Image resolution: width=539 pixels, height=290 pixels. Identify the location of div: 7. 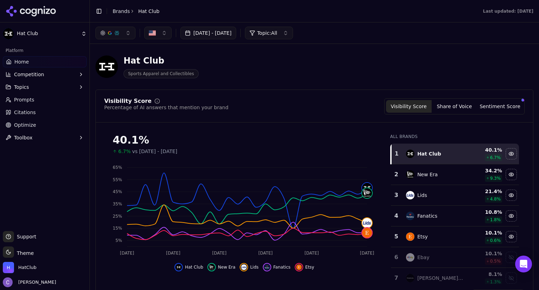
(396, 278).